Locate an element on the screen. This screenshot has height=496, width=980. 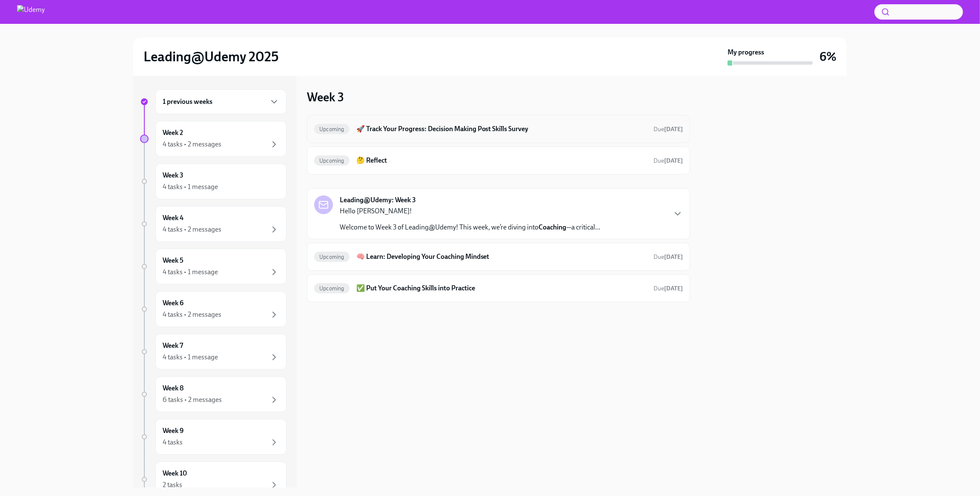
a: Week 34 tasks • 1 message is located at coordinates (213, 182).